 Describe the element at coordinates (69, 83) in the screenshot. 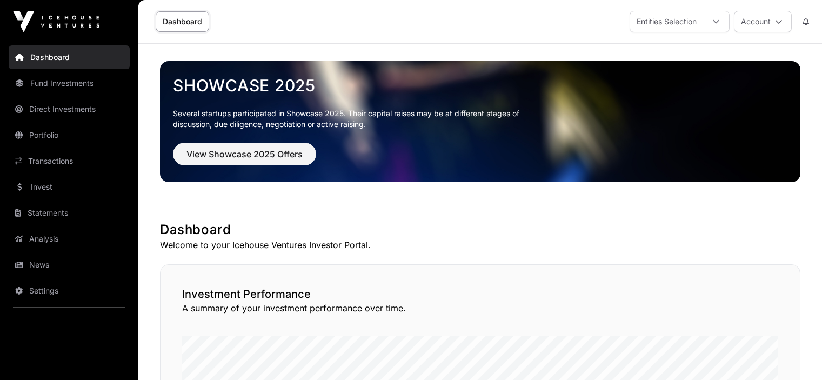

I see `a: Fund Investments` at that location.